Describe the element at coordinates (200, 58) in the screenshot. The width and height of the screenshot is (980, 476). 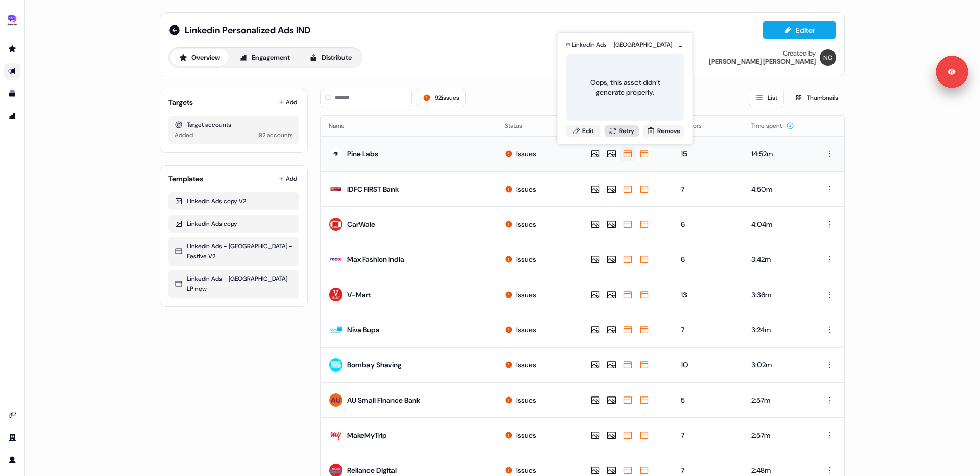
I see `a: Overview` at that location.